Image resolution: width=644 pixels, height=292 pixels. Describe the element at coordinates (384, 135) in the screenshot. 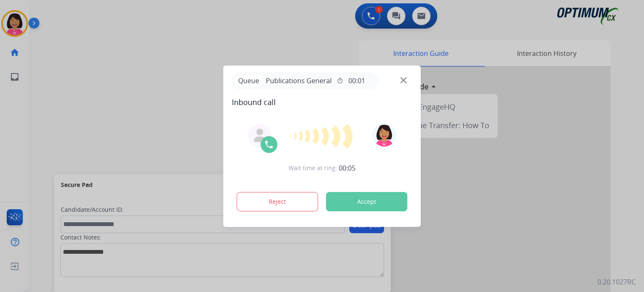

I see `img: avatar` at that location.